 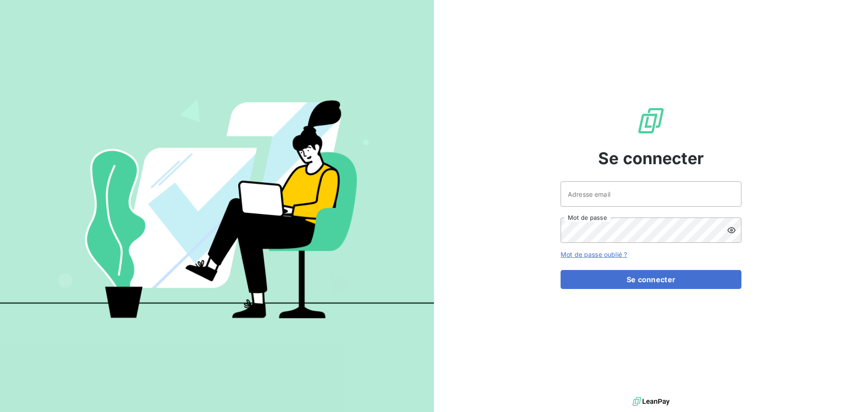 What do you see at coordinates (651, 402) in the screenshot?
I see `img: logo` at bounding box center [651, 402].